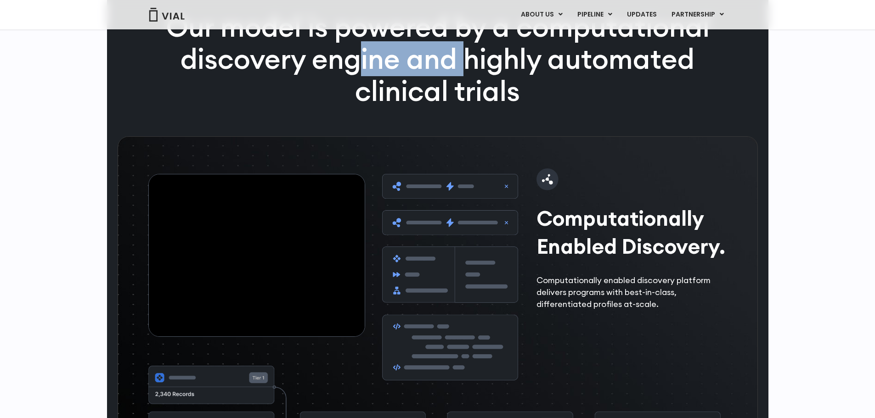 This screenshot has height=418, width=875. Describe the element at coordinates (634, 232) in the screenshot. I see `h2: Computationally Enabled Discovery.` at that location.